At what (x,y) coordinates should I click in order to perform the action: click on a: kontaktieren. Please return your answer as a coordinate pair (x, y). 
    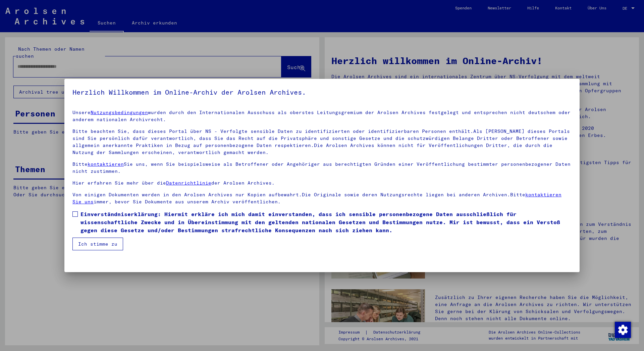
    Looking at the image, I should click on (106, 164).